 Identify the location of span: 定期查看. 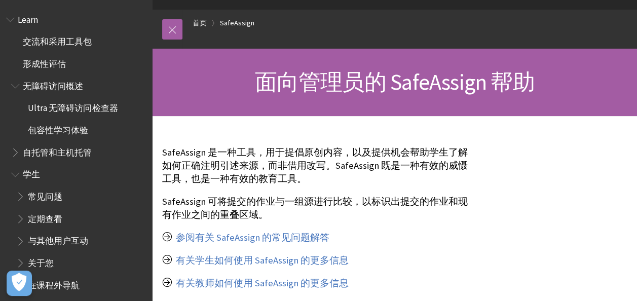
(45, 217).